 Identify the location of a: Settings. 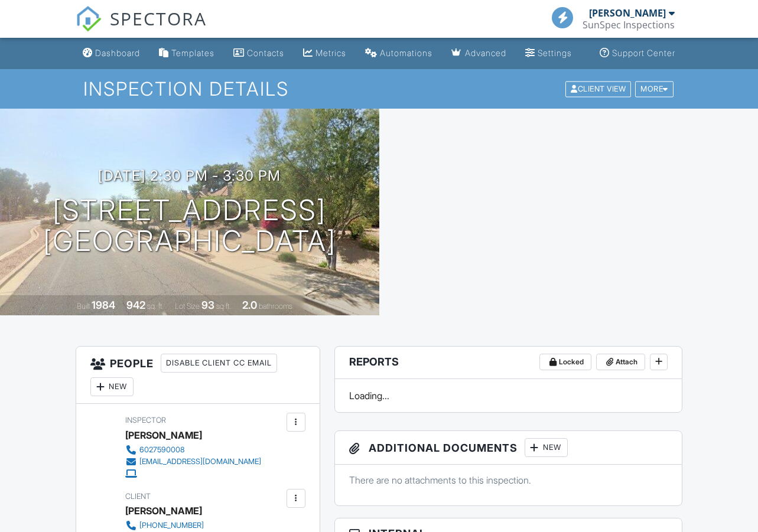
(548, 54).